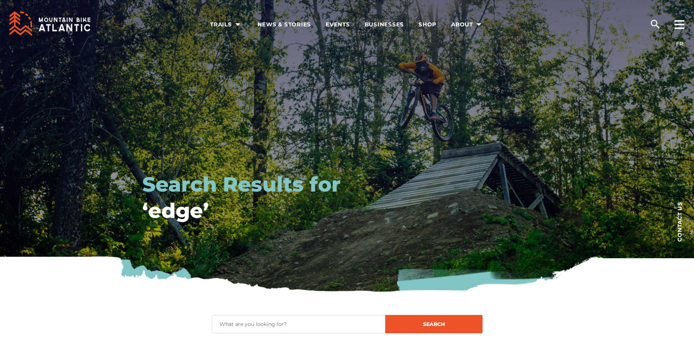 This screenshot has height=356, width=694. I want to click on em: Search Results for, so click(242, 184).